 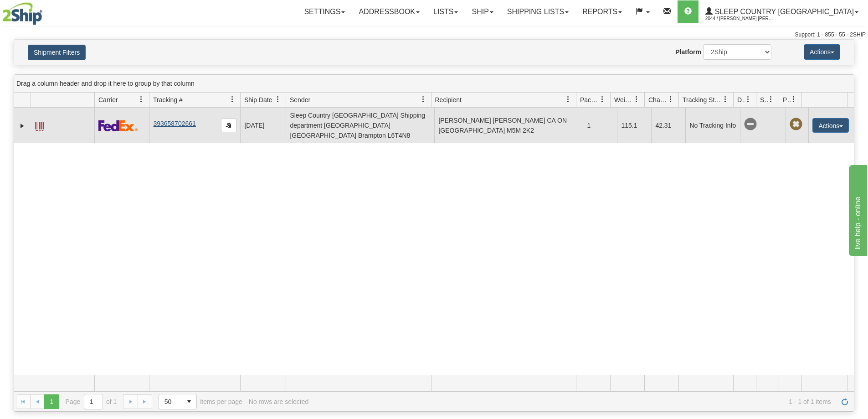 I want to click on span: Carrier, so click(x=108, y=100).